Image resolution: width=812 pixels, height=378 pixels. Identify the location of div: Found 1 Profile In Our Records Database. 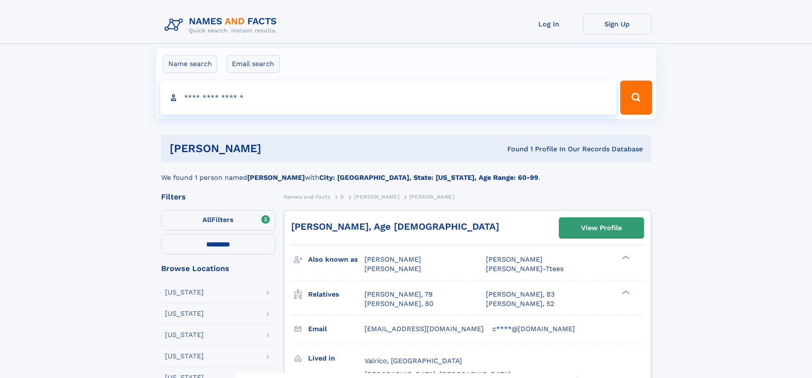
(513, 149).